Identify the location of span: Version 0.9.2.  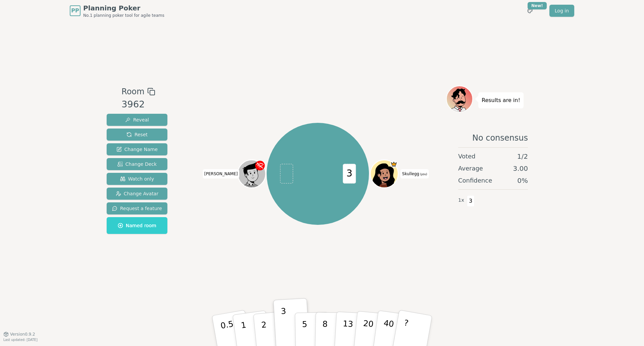
(22, 334).